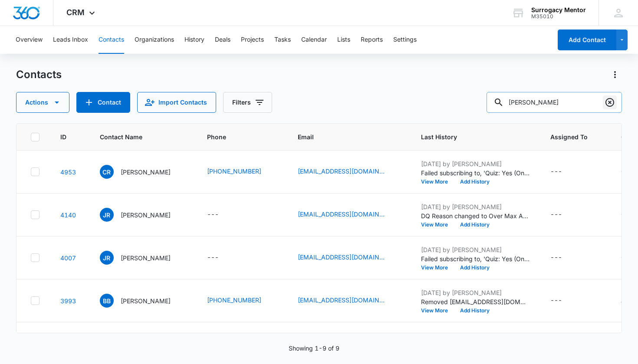  What do you see at coordinates (107, 301) in the screenshot?
I see `span: BB` at bounding box center [107, 301].